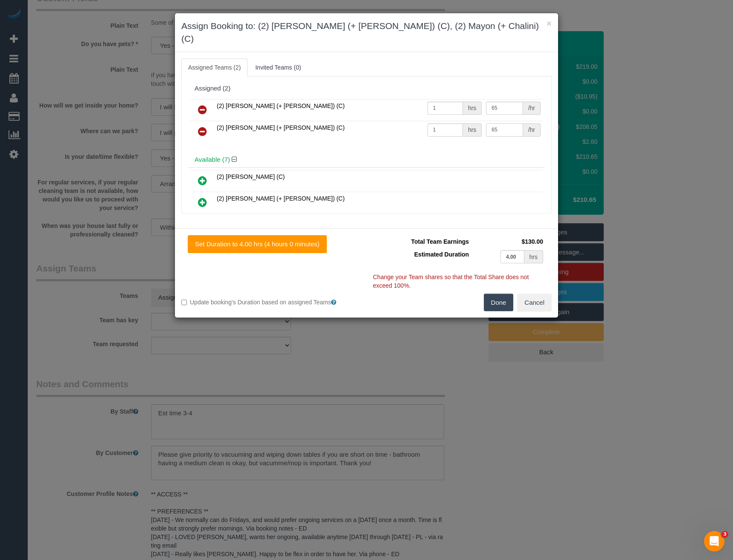  Describe the element at coordinates (725, 534) in the screenshot. I see `span: 3` at that location.